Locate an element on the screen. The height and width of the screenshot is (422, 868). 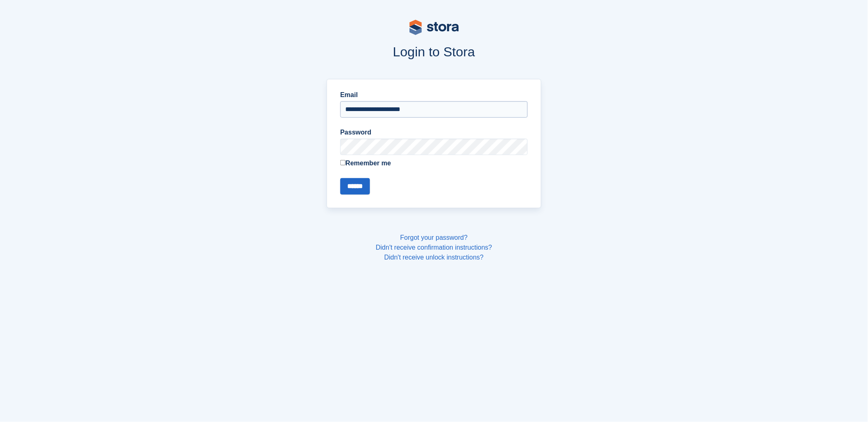
input: Remember me is located at coordinates (342, 163).